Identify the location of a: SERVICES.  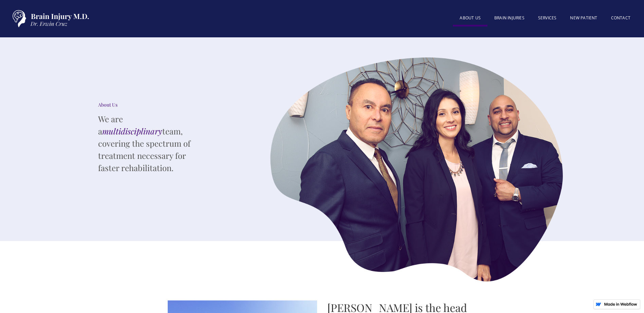
(547, 18).